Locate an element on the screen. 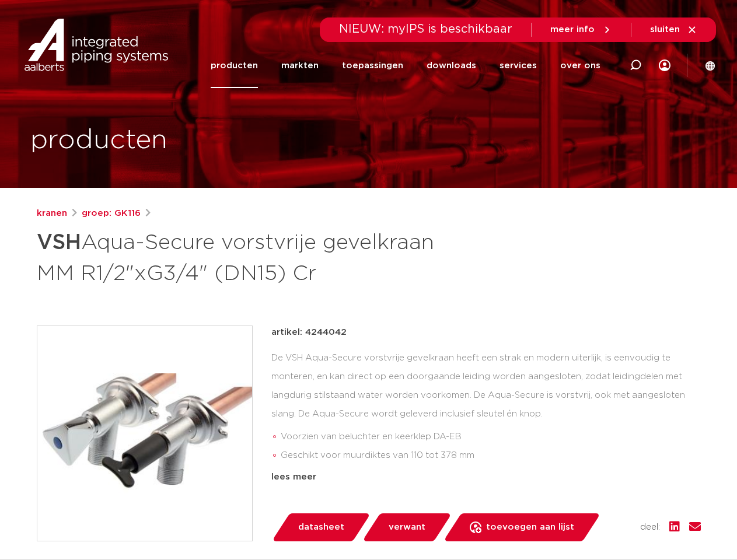 This screenshot has height=560, width=737. div: De VSH Aqua-Secure vorstvrije gevelkraan heeft een strak en modern uiterlijk, is eenvoudig te mon... is located at coordinates (486, 407).